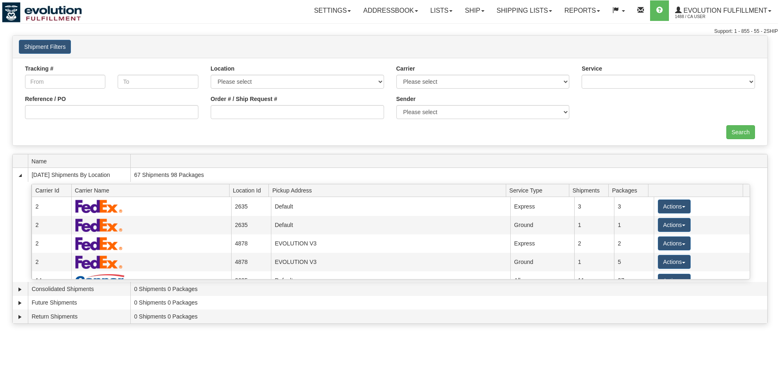  I want to click on a: Reports, so click(582, 11).